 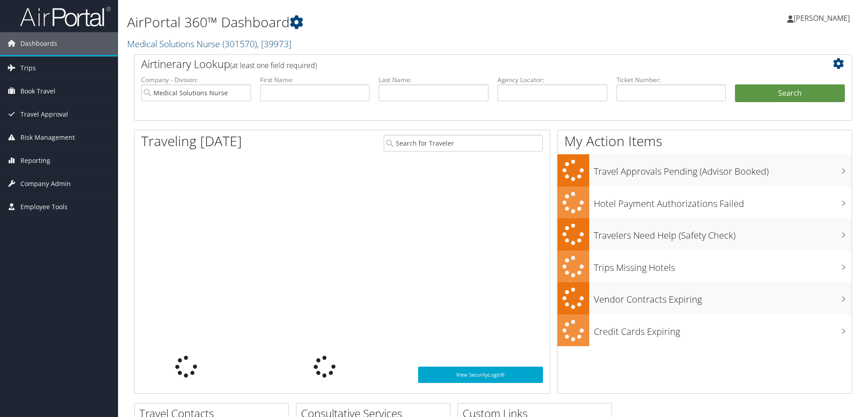 What do you see at coordinates (705, 141) in the screenshot?
I see `h1: My Action Items` at bounding box center [705, 141].